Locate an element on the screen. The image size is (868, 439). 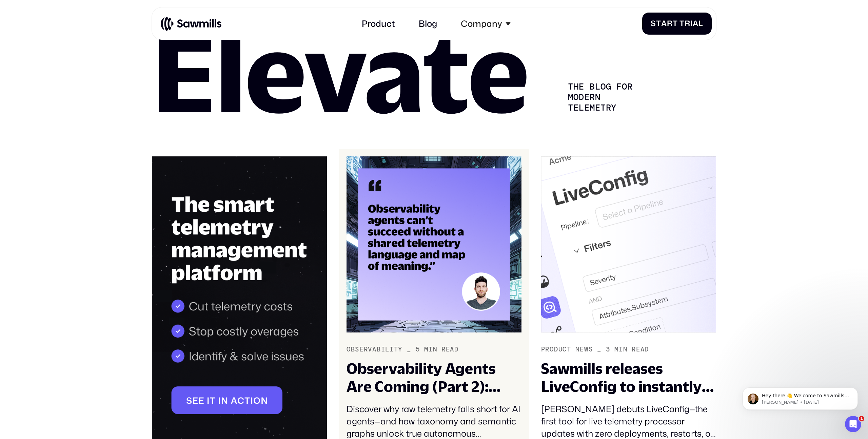
img: Profile image for Winston is located at coordinates (21, 26).